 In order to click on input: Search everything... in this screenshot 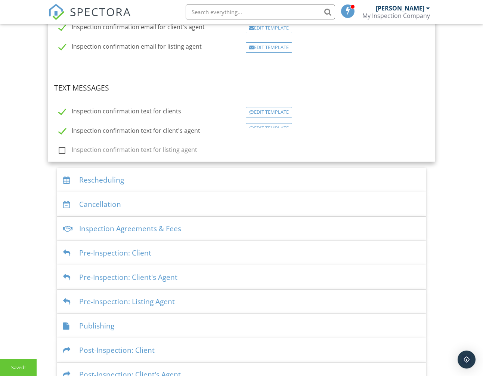, I will do `click(260, 12)`.